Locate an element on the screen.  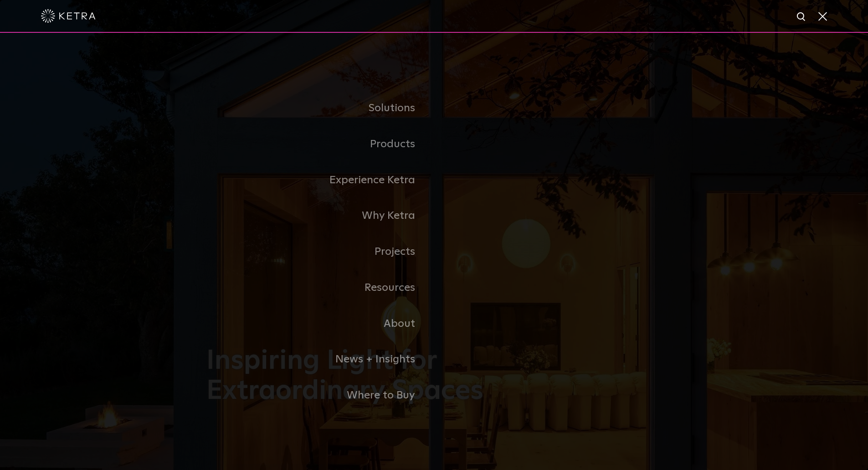
a: Resources is located at coordinates (320, 288).